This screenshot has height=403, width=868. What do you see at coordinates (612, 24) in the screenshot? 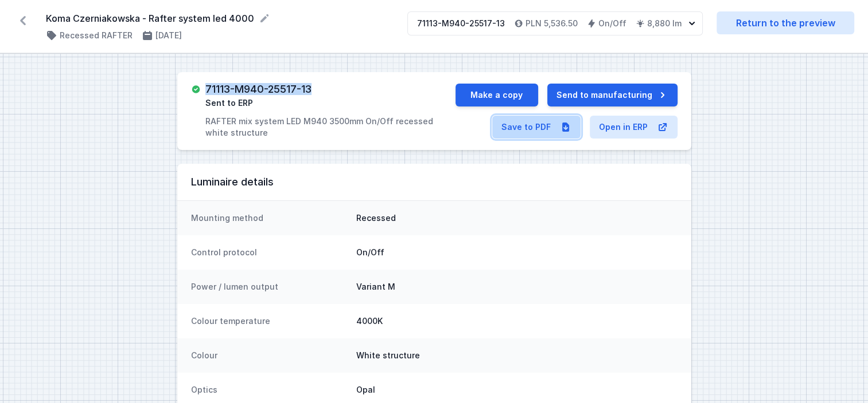
I see `h4: On/Off` at bounding box center [612, 24].